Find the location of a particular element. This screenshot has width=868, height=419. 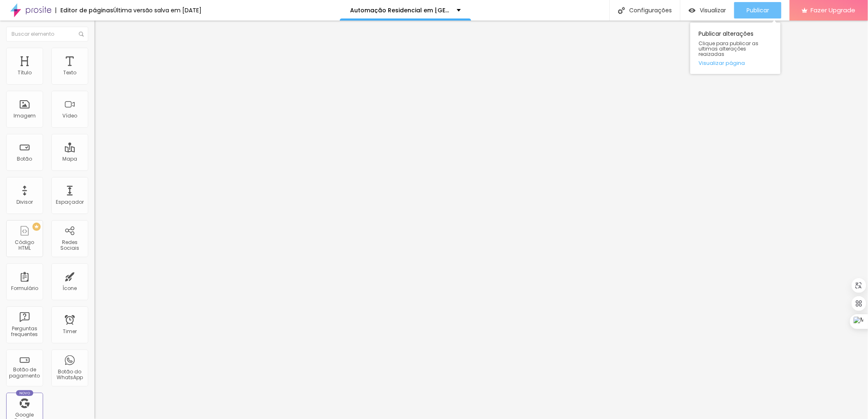

div: Código HTML is located at coordinates (24, 245).